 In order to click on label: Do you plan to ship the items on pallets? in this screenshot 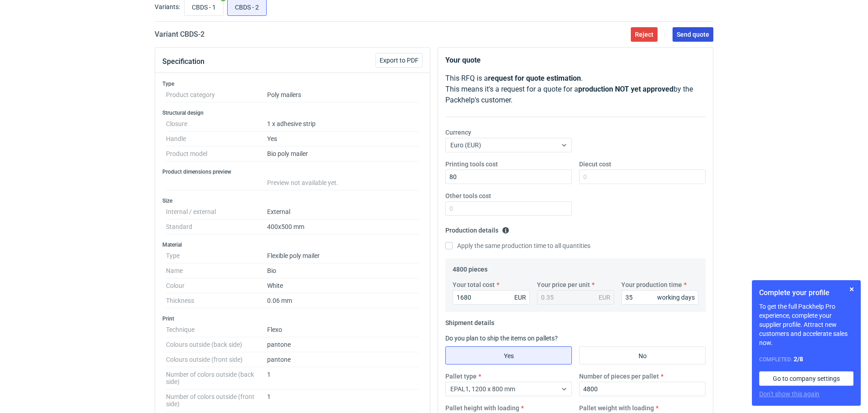, I will do `click(501, 338)`.